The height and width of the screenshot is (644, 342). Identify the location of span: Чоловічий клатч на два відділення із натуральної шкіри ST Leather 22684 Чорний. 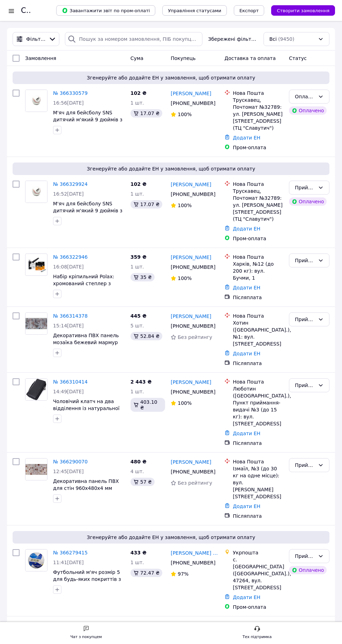
(86, 412).